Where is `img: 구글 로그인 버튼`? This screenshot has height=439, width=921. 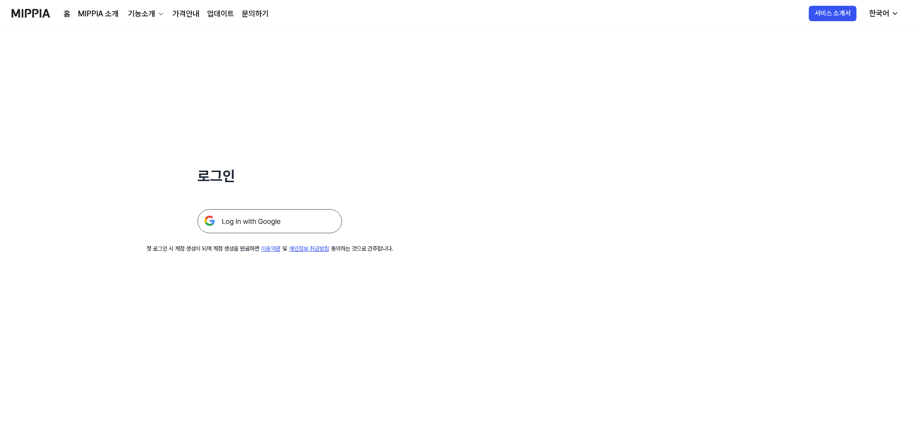
img: 구글 로그인 버튼 is located at coordinates (270, 221).